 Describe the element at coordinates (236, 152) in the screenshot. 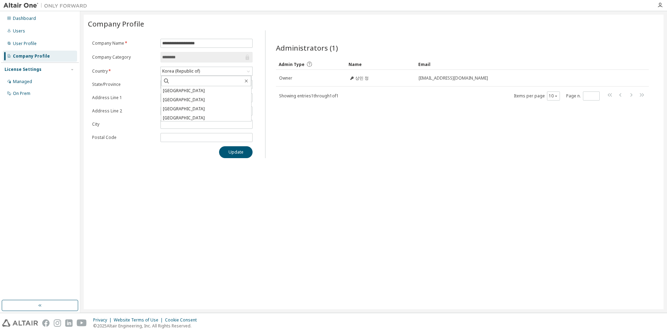

I see `button: Update` at that location.